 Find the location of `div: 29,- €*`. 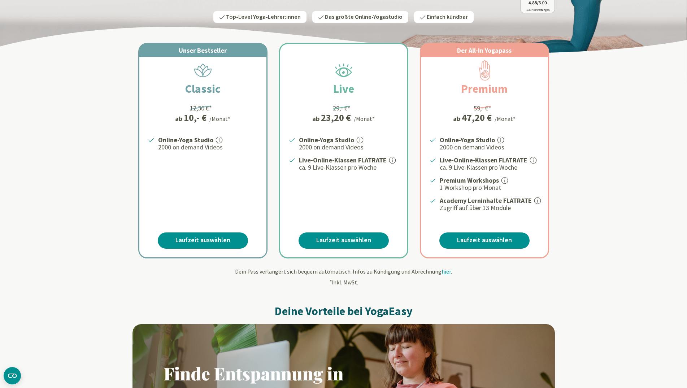

div: 29,- €* is located at coordinates (341, 108).